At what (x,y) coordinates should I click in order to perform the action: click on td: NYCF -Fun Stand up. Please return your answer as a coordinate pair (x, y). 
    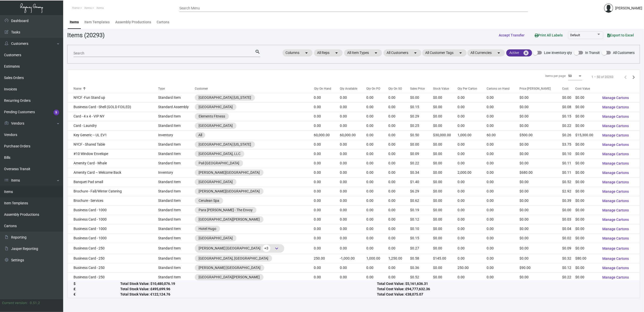
    Looking at the image, I should click on (112, 97).